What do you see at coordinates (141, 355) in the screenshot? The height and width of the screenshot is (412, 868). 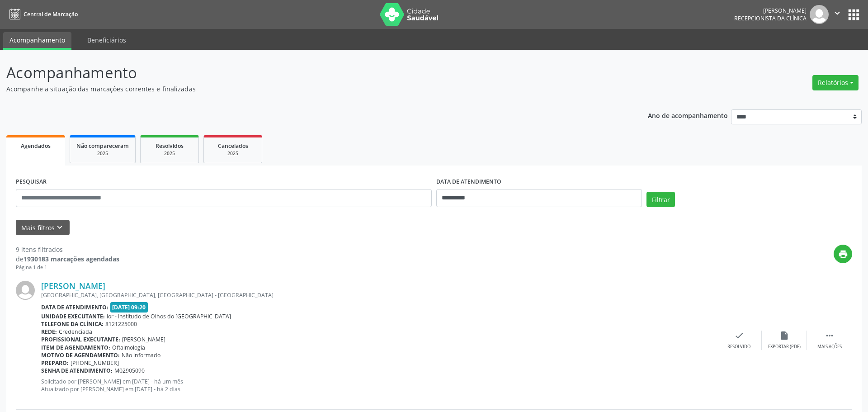 I see `span: Não informado` at bounding box center [141, 355].